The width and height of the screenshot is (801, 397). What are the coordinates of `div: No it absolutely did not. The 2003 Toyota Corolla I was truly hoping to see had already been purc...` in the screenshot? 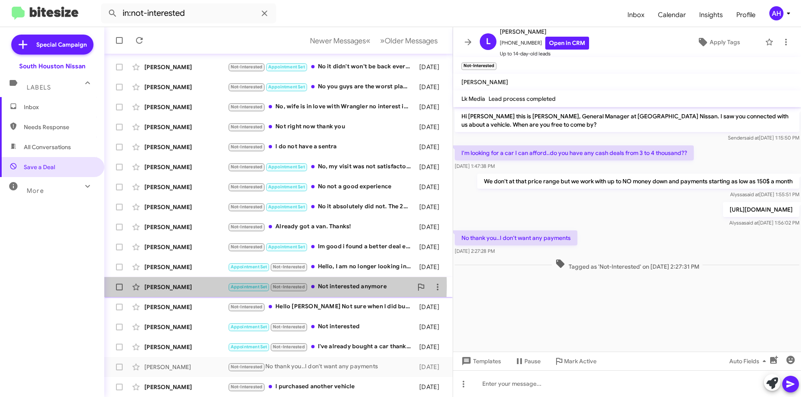 It's located at (321, 207).